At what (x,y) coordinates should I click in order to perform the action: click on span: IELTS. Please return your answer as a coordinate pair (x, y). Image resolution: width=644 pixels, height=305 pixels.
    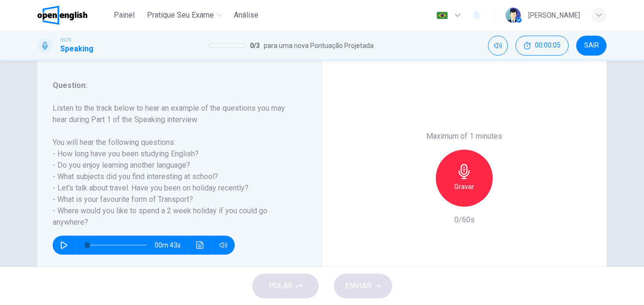
    Looking at the image, I should click on (65, 39).